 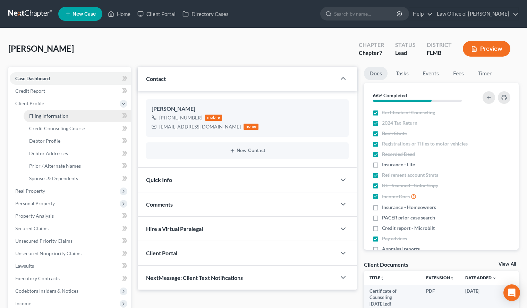 What do you see at coordinates (486, 49) in the screenshot?
I see `button: Preview` at bounding box center [486, 49].